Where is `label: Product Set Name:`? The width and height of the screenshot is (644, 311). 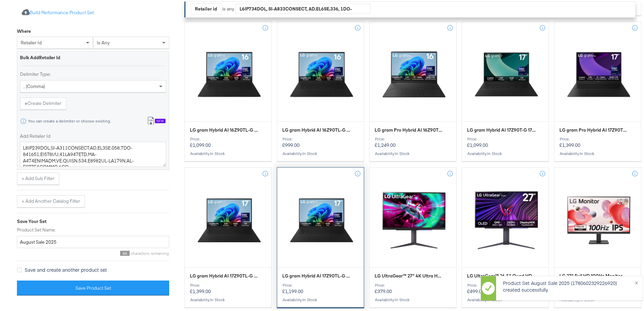 label: Product Set Name: is located at coordinates (93, 228).